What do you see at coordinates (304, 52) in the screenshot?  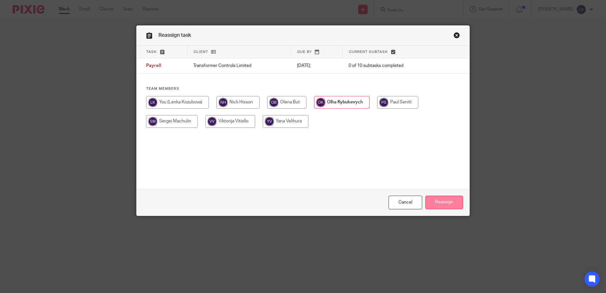 I see `span: Due by` at bounding box center [304, 52].